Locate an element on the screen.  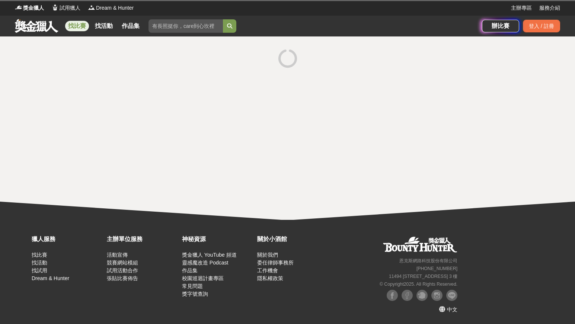
a: 隱私權政策 is located at coordinates (270, 278).